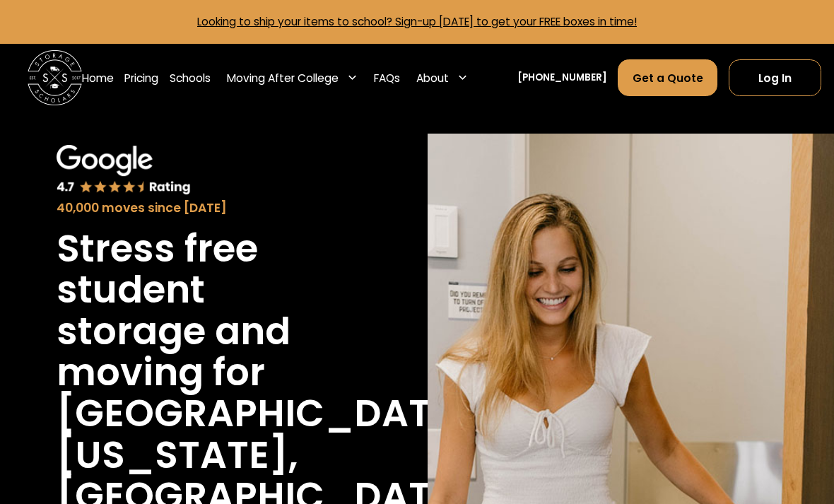 The height and width of the screenshot is (504, 834). I want to click on a: Log In, so click(775, 78).